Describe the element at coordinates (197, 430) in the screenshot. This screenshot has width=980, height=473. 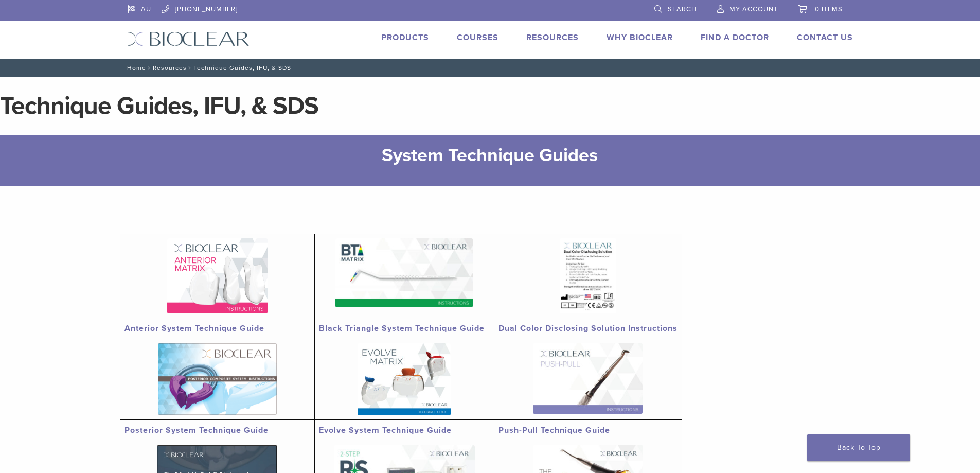
I see `a: Posterior System Technique Guide` at that location.